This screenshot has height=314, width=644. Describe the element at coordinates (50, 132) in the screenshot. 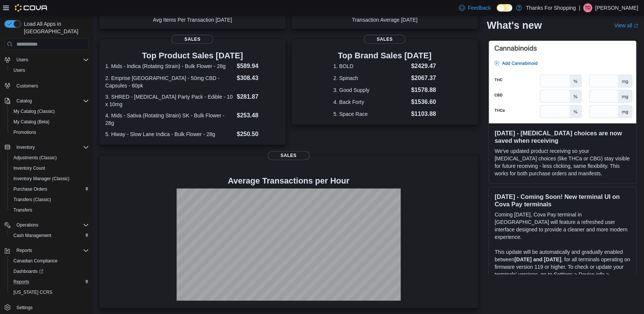

I see `button: Promotions` at that location.